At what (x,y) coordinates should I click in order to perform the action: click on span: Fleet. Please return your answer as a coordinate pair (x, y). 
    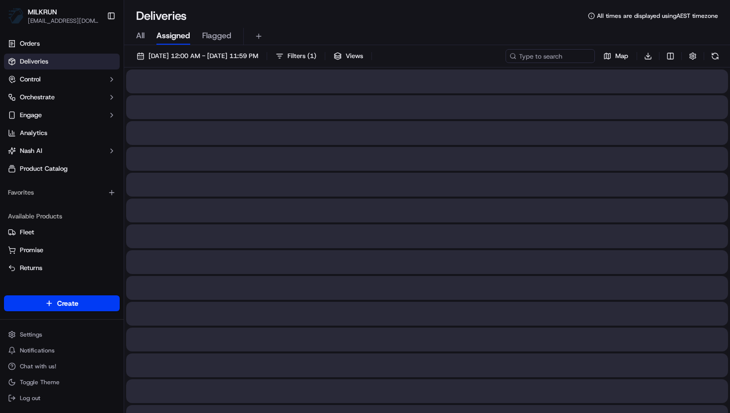
    Looking at the image, I should click on (27, 232).